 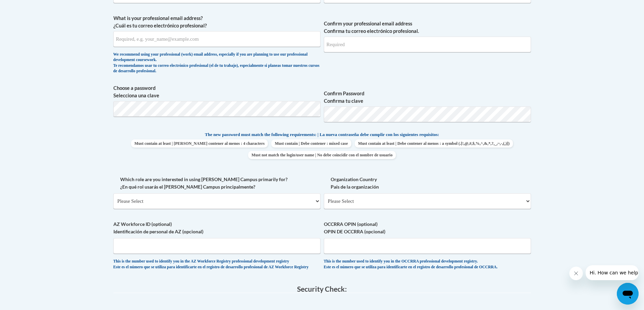 What do you see at coordinates (427, 27) in the screenshot?
I see `label: Confirm your professional email address Confirma tu correo electrónico profesional.` at bounding box center [427, 27].